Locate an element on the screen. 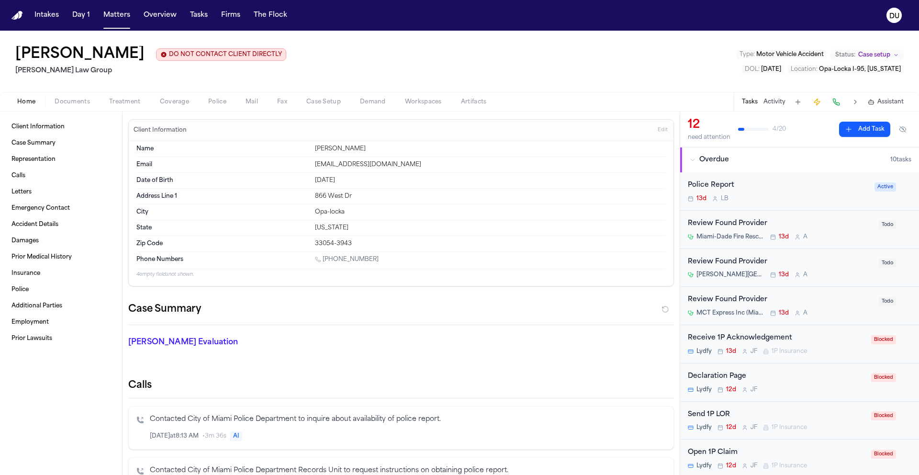 The width and height of the screenshot is (919, 475). button: Edit DOL: 2025-08-09 is located at coordinates (763, 69).